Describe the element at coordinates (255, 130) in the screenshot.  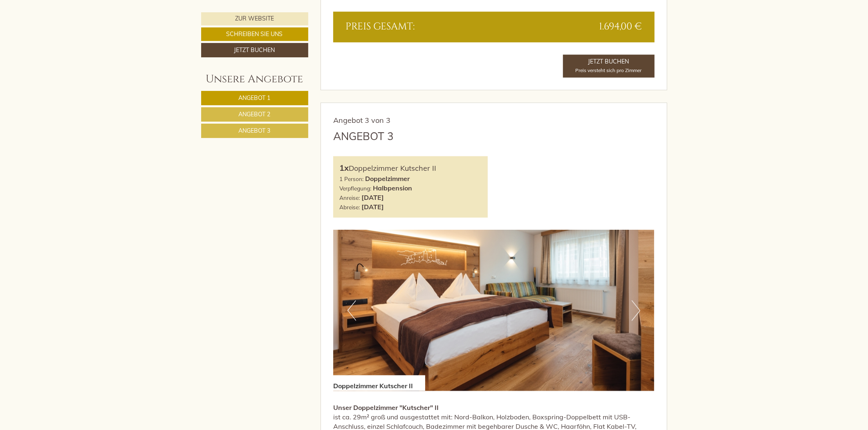
I see `span: Angebot 3` at that location.